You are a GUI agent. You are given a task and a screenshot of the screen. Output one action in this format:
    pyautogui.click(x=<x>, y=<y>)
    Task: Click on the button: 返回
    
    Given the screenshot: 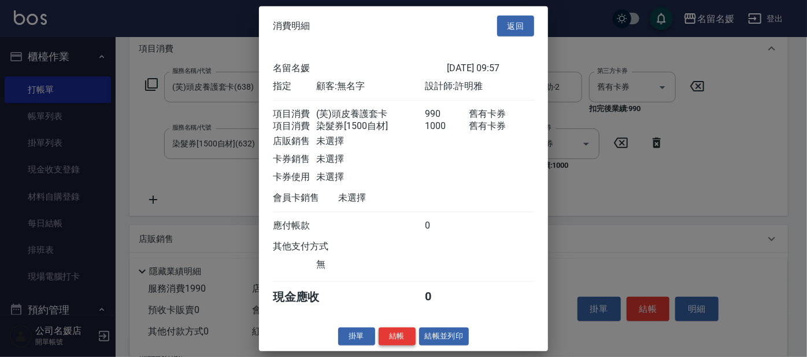 What is the action you would take?
    pyautogui.click(x=516, y=25)
    